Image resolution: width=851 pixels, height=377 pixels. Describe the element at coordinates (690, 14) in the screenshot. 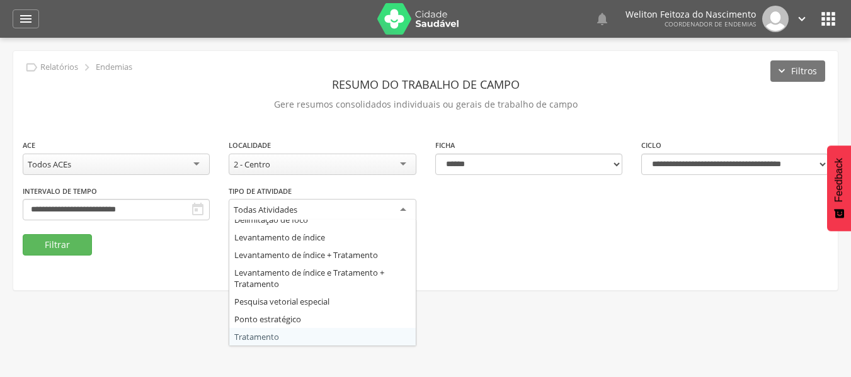

I see `p: Weliton Feitoza do Nascimento` at that location.